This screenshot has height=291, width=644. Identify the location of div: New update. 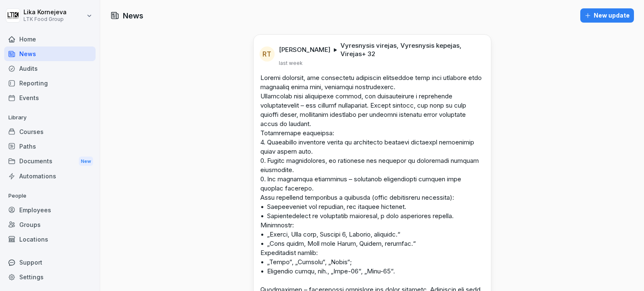
(607, 15).